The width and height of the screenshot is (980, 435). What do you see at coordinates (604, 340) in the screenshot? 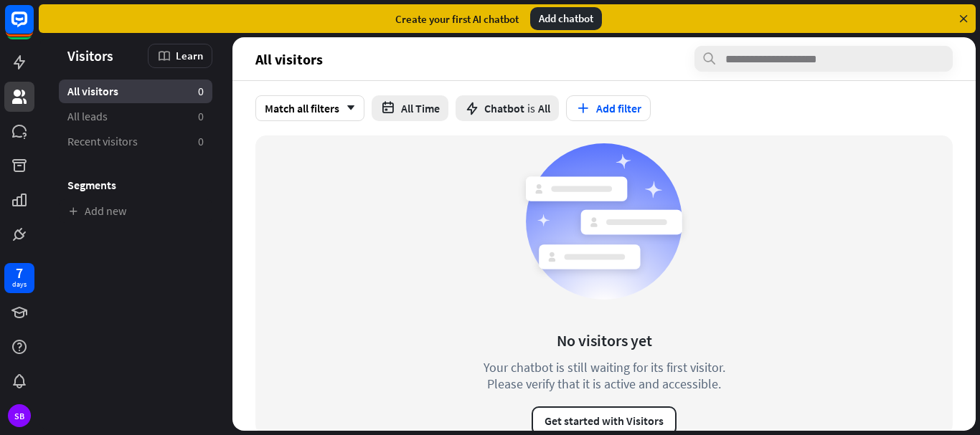
I see `div: No visitors yet` at bounding box center [604, 340].